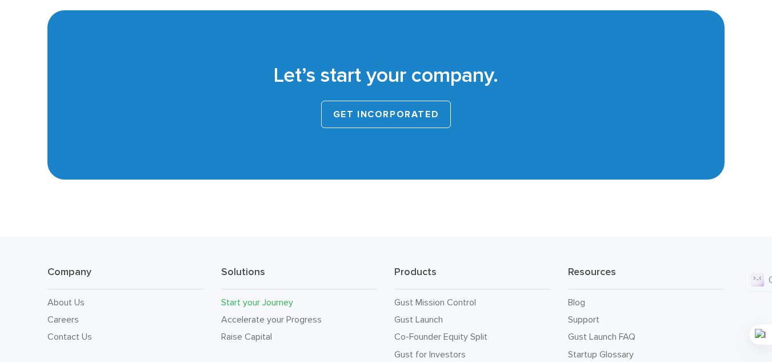  What do you see at coordinates (126, 277) in the screenshot?
I see `h3: Company` at bounding box center [126, 277].